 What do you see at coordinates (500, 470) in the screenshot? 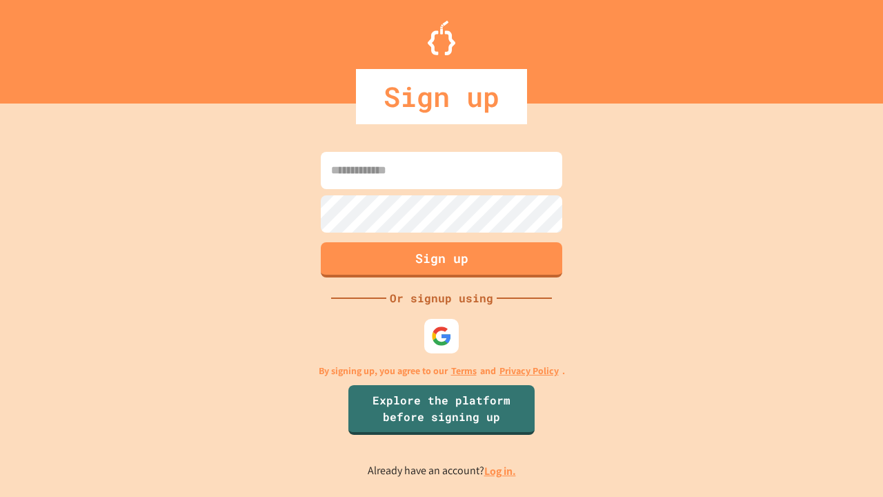
I see `a: Log in.` at bounding box center [500, 470].